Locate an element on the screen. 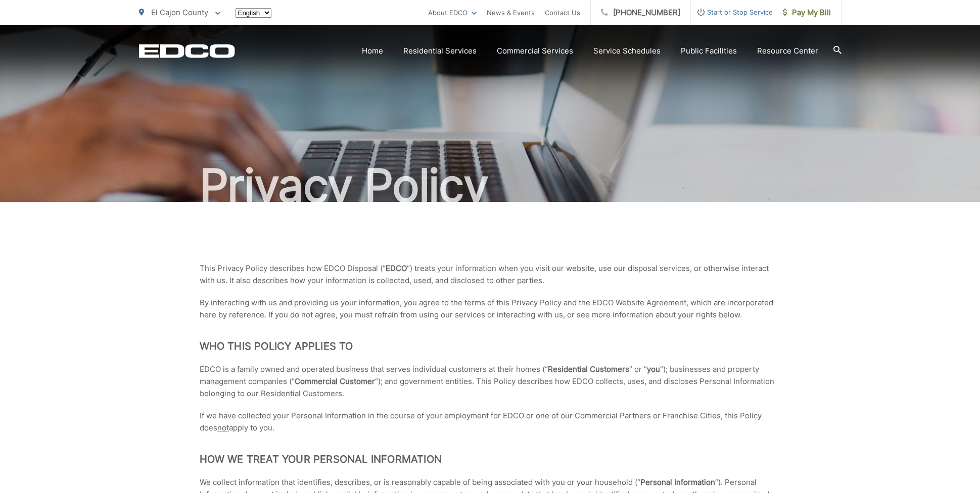  strong: EDCO is located at coordinates (396, 268).